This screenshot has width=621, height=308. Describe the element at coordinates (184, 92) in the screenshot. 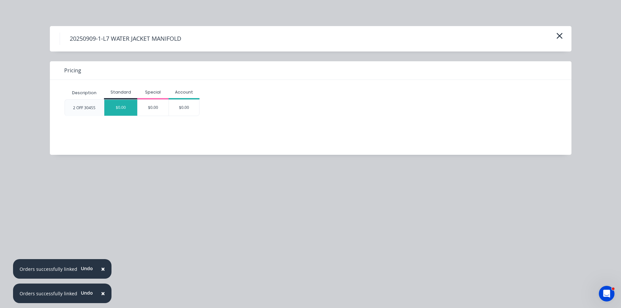

I see `div: Account` at that location.